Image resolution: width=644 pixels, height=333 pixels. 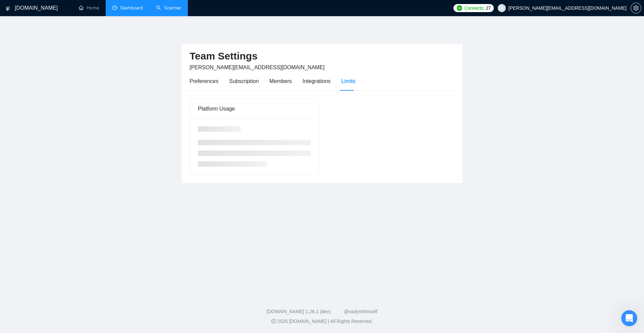 I want to click on a: searchScanner, so click(x=169, y=8).